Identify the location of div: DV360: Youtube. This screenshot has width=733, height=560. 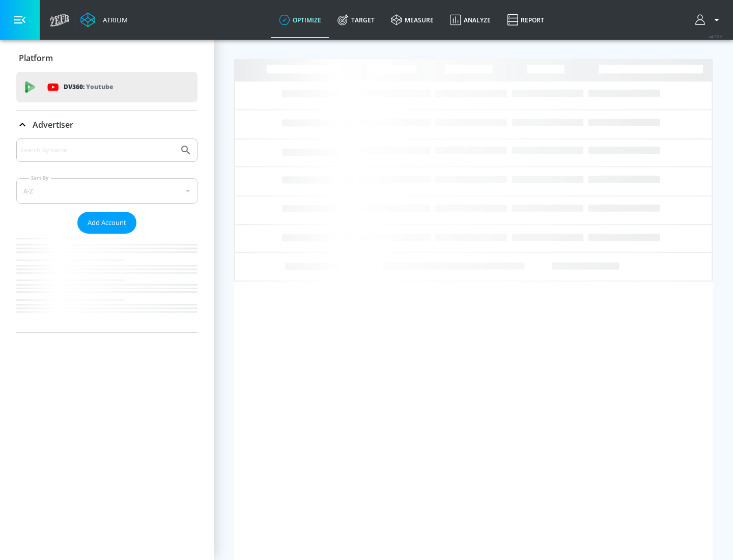
(106, 87).